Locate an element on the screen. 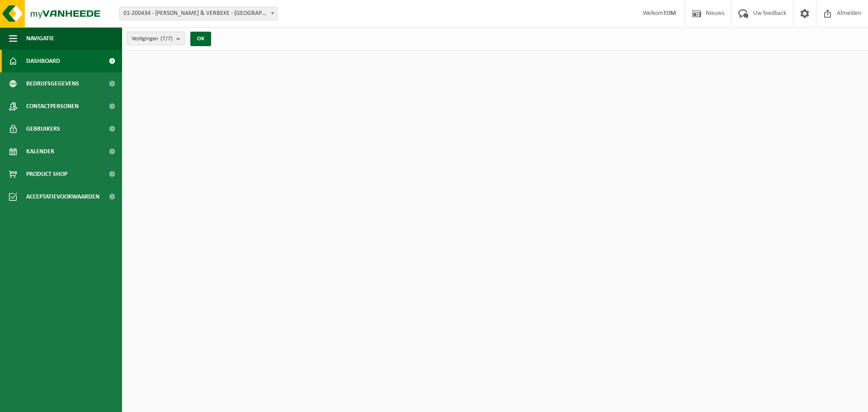 The height and width of the screenshot is (412, 868). count: (7/7) is located at coordinates (166, 39).